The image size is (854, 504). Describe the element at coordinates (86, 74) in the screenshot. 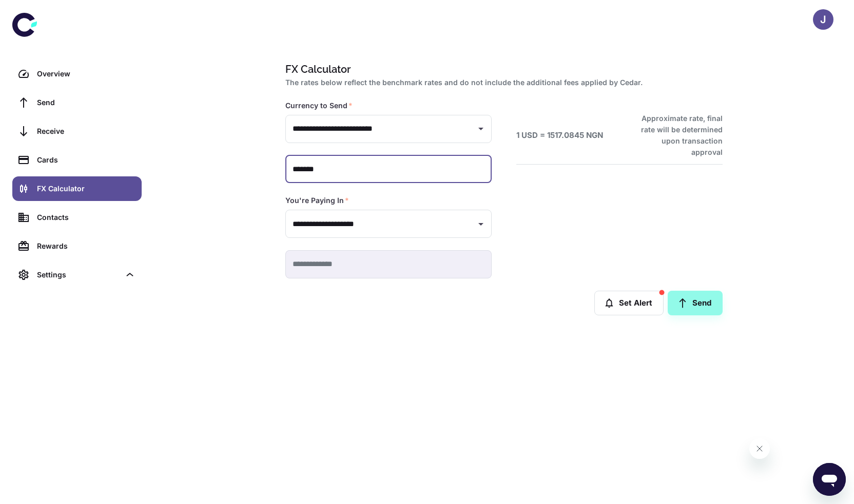

I see `div: Overview` at that location.